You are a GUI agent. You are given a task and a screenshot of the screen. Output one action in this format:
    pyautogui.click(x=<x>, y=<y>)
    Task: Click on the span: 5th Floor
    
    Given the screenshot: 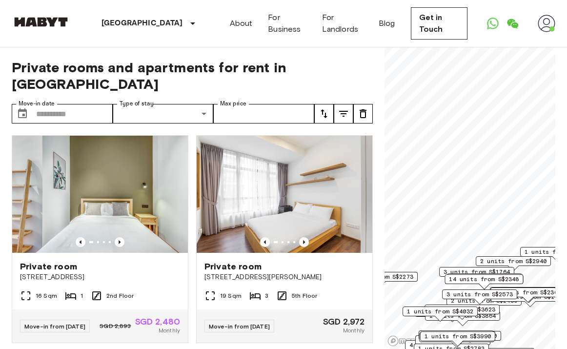 What is the action you would take?
    pyautogui.click(x=305, y=296)
    